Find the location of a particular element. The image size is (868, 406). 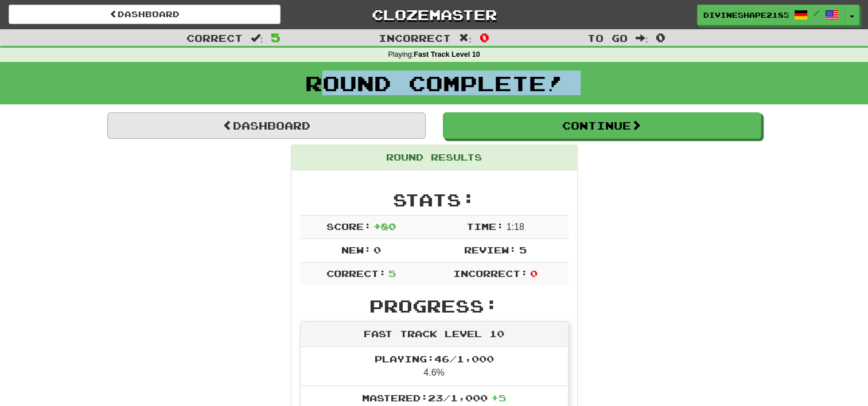

span: To go is located at coordinates (608, 38).